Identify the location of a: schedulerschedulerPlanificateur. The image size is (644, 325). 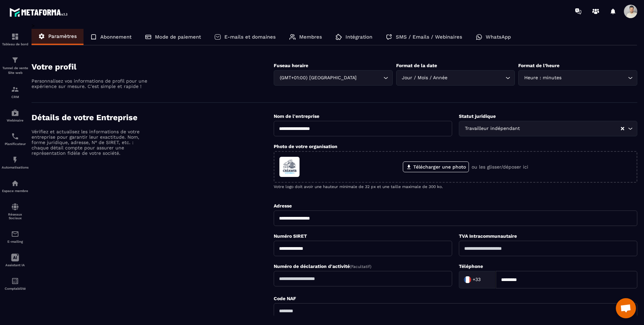
(15, 139).